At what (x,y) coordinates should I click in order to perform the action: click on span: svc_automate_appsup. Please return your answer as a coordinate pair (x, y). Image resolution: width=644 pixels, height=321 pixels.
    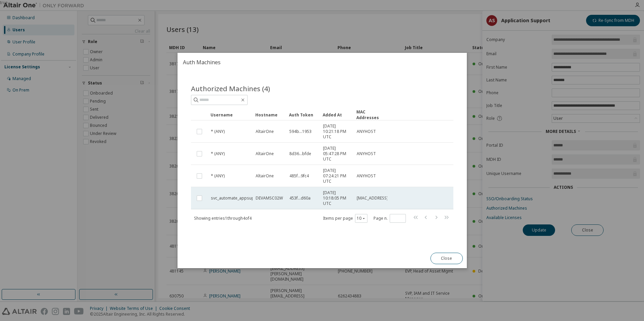
    Looking at the image, I should click on (233, 198).